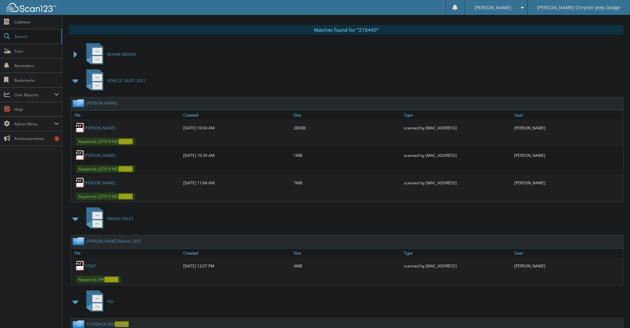  What do you see at coordinates (346, 30) in the screenshot?
I see `div: Matches found for "216440"` at bounding box center [346, 30].